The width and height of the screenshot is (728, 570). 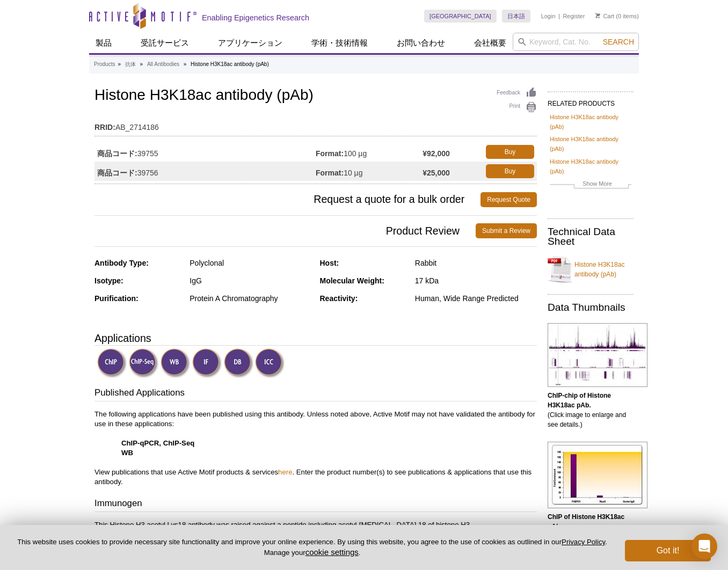 I want to click on button: Got it!, so click(x=668, y=551).